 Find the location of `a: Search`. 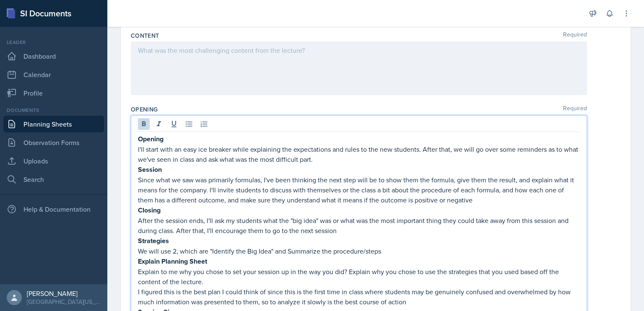

a: Search is located at coordinates (54, 179).